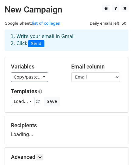 Image resolution: width=133 pixels, height=165 pixels. What do you see at coordinates (36, 44) in the screenshot?
I see `span: Send` at bounding box center [36, 44].